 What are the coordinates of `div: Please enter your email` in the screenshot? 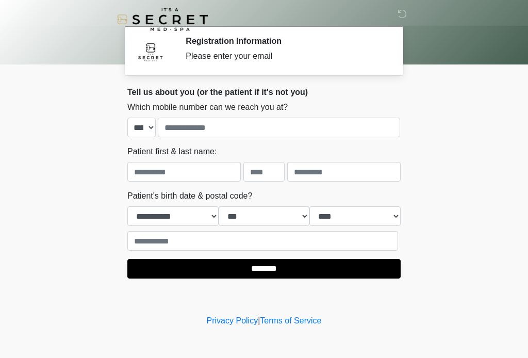 It's located at (285, 56).